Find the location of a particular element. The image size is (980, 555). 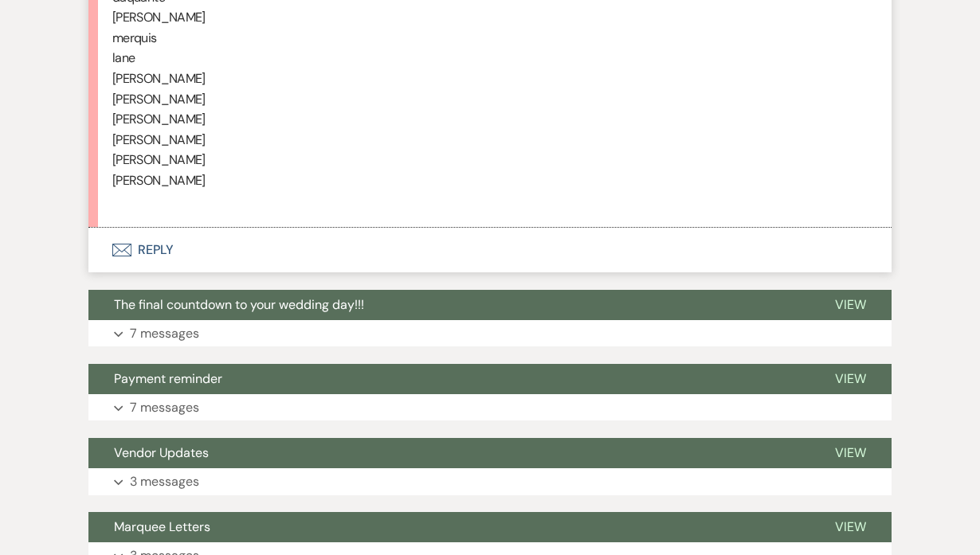

span: merquis is located at coordinates (135, 38).